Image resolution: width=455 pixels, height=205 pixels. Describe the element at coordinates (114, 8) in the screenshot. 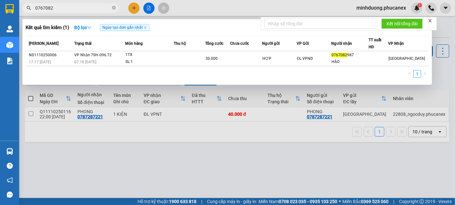

I see `span: close-circle` at that location.